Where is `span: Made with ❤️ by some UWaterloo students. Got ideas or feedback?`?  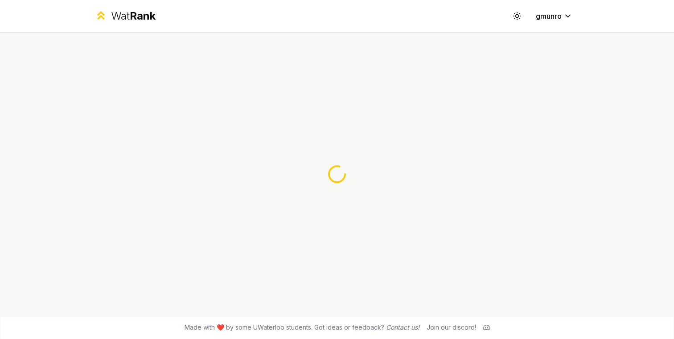
span: Made with ❤️ by some UWaterloo students. Got ideas or feedback? is located at coordinates (302, 328).